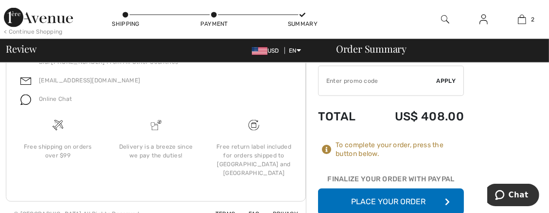  What do you see at coordinates (214, 24) in the screenshot?
I see `div: Payment` at bounding box center [214, 24].